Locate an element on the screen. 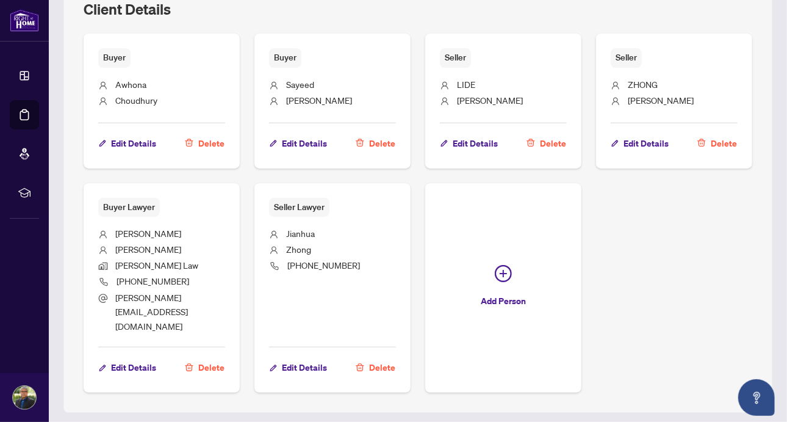  span: plus-circle is located at coordinates (503, 273).